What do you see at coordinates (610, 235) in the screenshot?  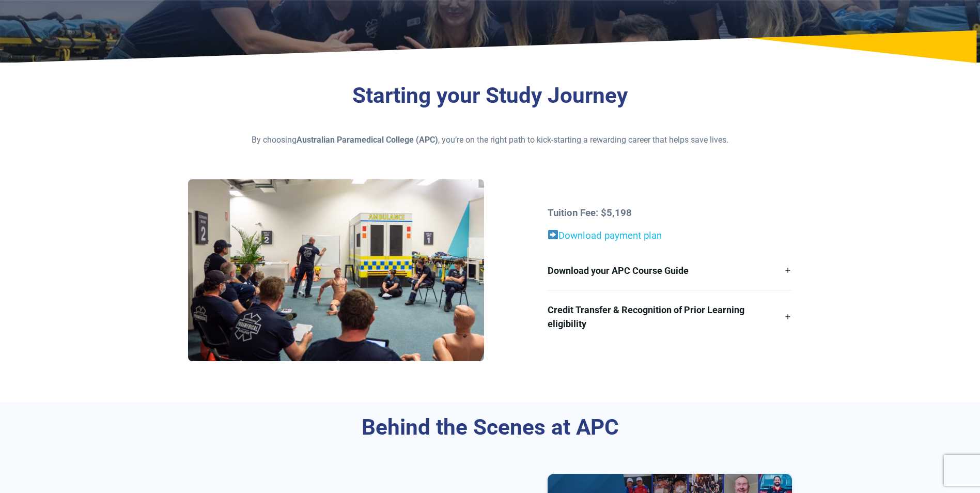 I see `a: Download payment plan` at bounding box center [610, 235].